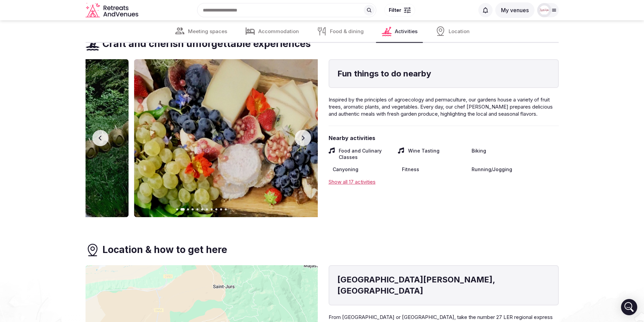 The width and height of the screenshot is (644, 322). What do you see at coordinates (423, 154) in the screenshot?
I see `span: Wine Tasting` at bounding box center [423, 154].